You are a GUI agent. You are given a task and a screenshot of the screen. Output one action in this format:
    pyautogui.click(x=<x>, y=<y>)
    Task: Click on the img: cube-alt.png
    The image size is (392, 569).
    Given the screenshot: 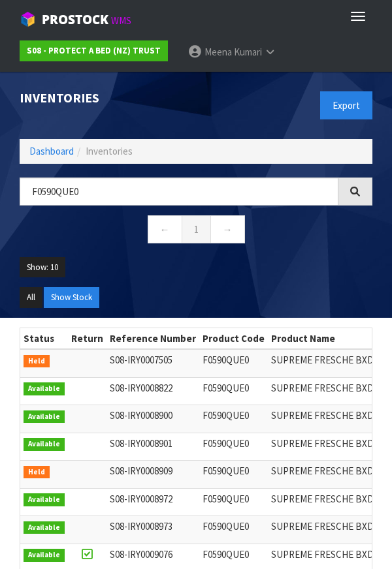 What is the action you would take?
    pyautogui.click(x=28, y=19)
    